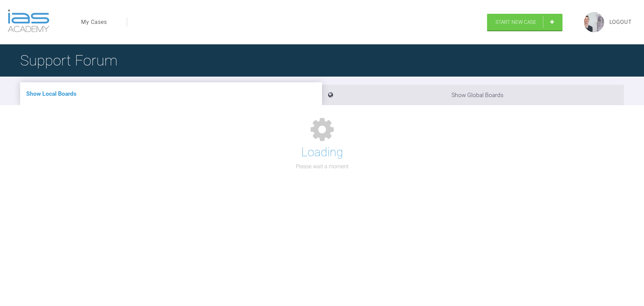  Describe the element at coordinates (621, 22) in the screenshot. I see `span: Logout` at that location.